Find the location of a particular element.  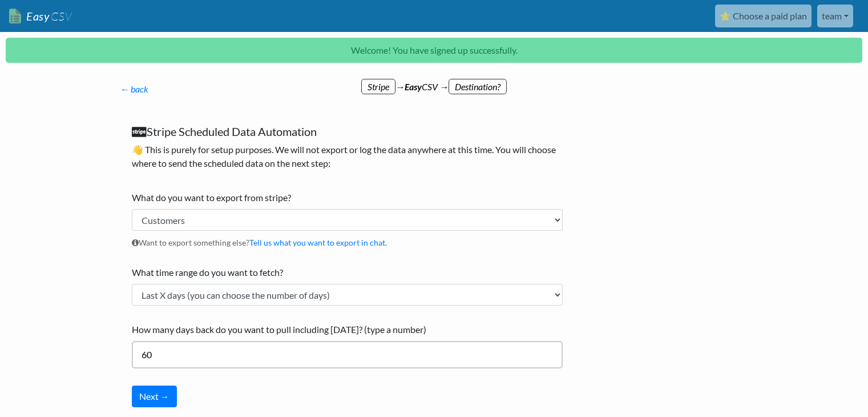

span: CSV is located at coordinates (60, 16).